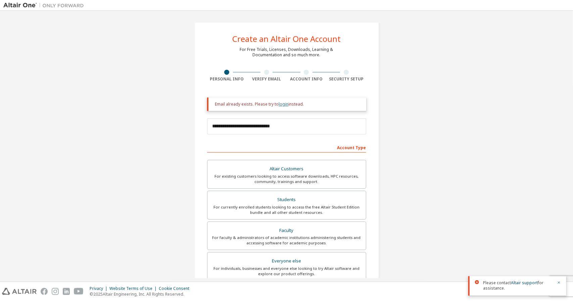  What do you see at coordinates (286, 39) in the screenshot?
I see `div: Create an Altair One Account` at bounding box center [286, 39].